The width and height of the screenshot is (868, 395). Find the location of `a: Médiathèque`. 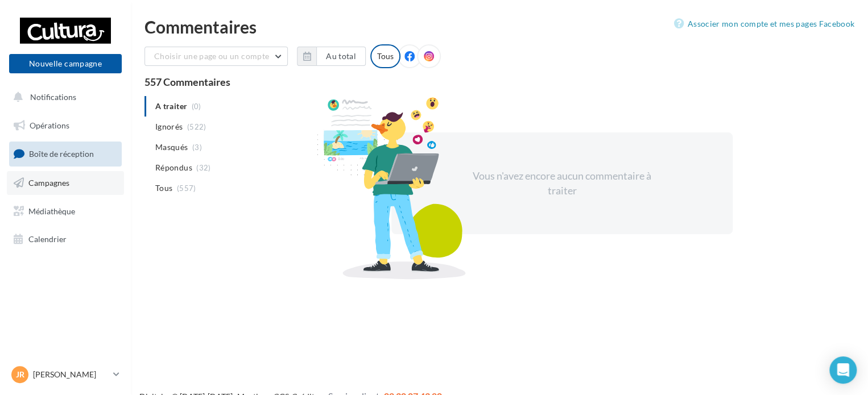

a: Médiathèque is located at coordinates (66, 212).